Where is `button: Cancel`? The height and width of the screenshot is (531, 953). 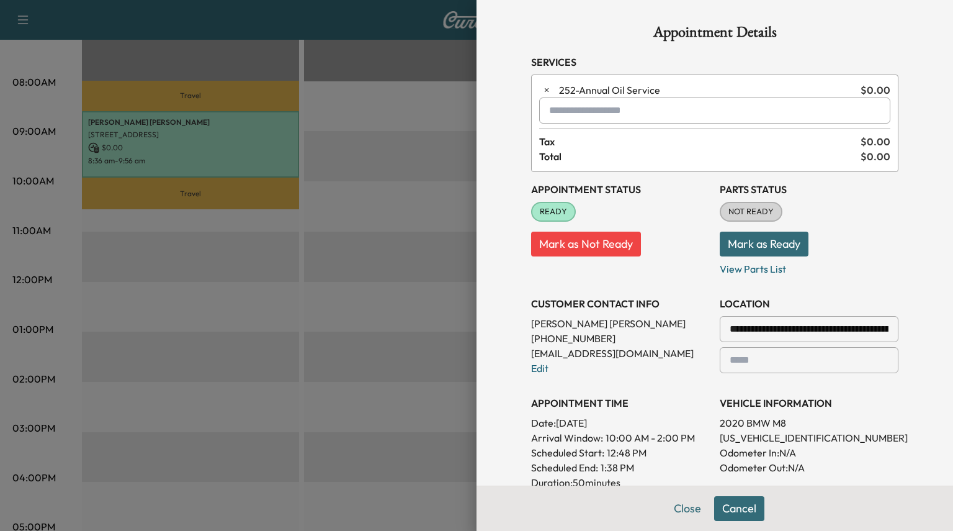
button: Cancel is located at coordinates (739, 508).